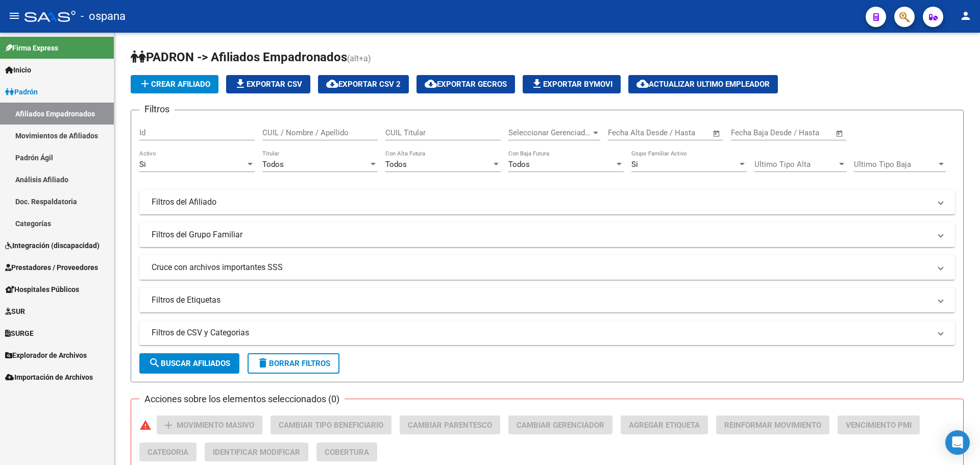  I want to click on mat-expansion-panel-header: Filtros del Grupo Familiar, so click(547, 235).